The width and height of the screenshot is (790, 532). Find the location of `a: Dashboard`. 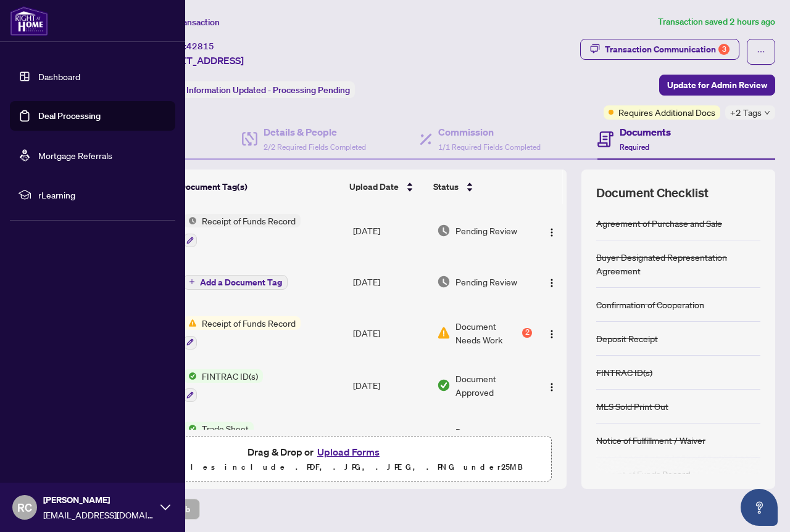

a: Dashboard is located at coordinates (59, 77).